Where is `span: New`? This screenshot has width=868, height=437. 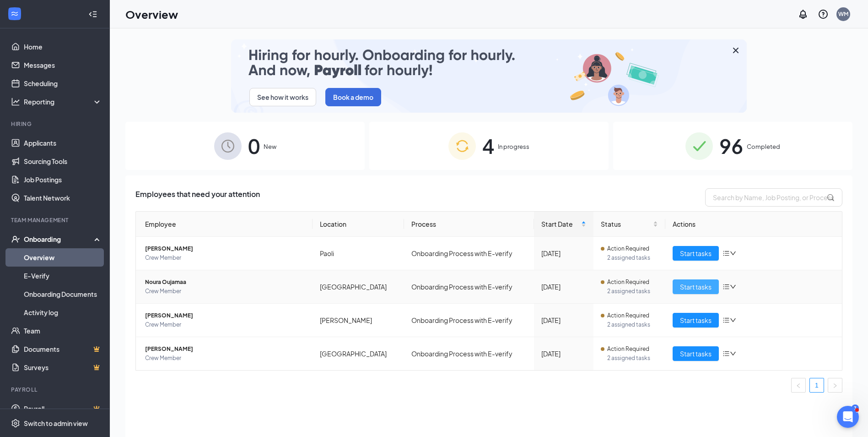
span: New is located at coordinates (270, 146).